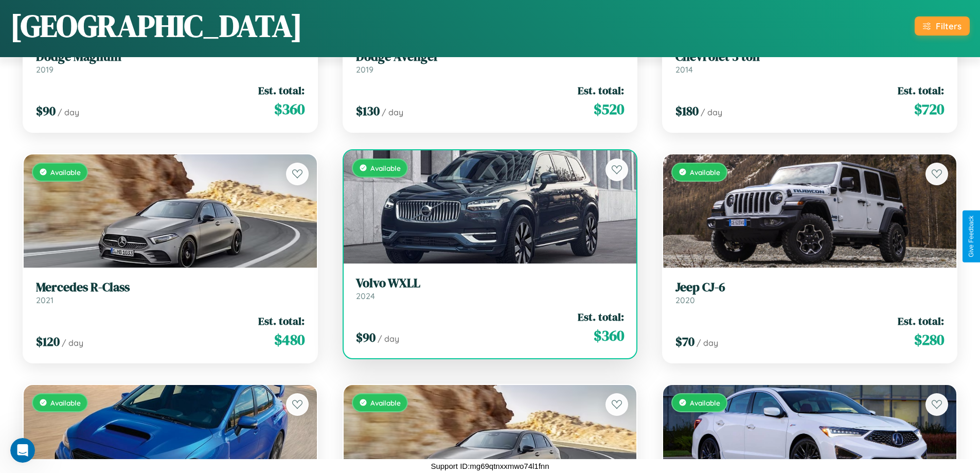 Image resolution: width=980 pixels, height=473 pixels. I want to click on span: 2014, so click(684, 69).